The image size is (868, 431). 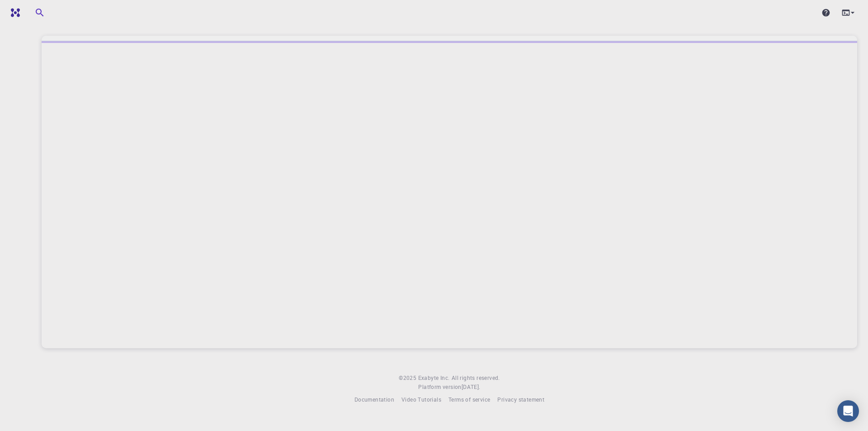 What do you see at coordinates (520, 399) in the screenshot?
I see `span: Privacy statement` at bounding box center [520, 399].